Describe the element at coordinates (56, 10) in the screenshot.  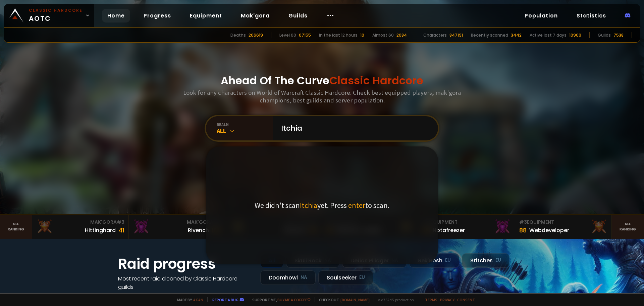
I see `small: Classic Hardcore` at that location.